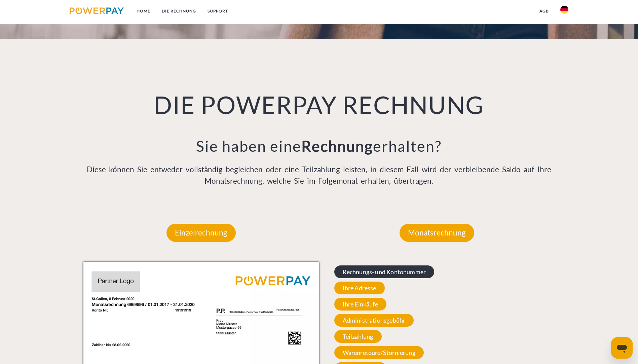 The height and width of the screenshot is (364, 638). What do you see at coordinates (379, 352) in the screenshot?
I see `span: Warenretoure/Stornierung` at bounding box center [379, 352].